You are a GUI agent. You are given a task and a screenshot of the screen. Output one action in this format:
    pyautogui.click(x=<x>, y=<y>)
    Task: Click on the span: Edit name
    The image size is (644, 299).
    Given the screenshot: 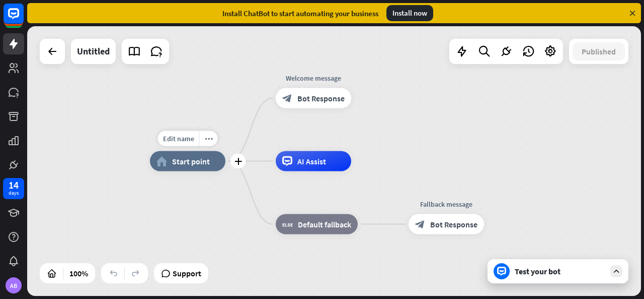 What is the action you would take?
    pyautogui.click(x=179, y=139)
    